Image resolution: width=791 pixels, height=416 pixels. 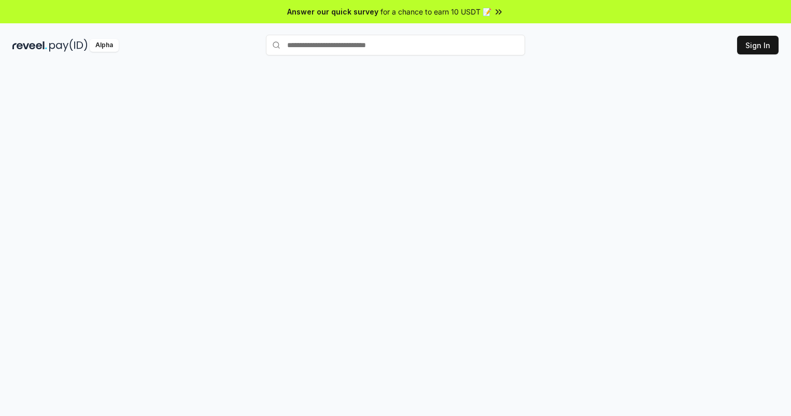 I want to click on span: Answer our quick survey, so click(x=333, y=11).